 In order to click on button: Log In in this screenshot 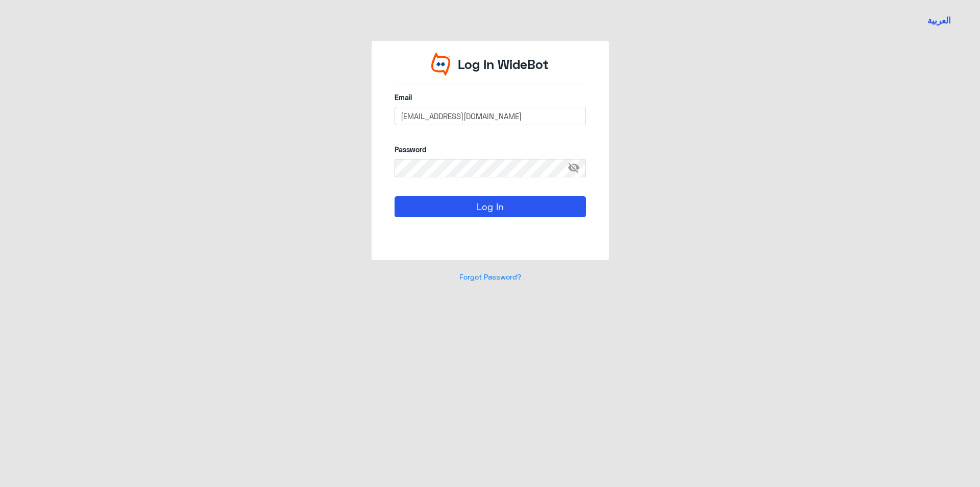, I will do `click(490, 206)`.